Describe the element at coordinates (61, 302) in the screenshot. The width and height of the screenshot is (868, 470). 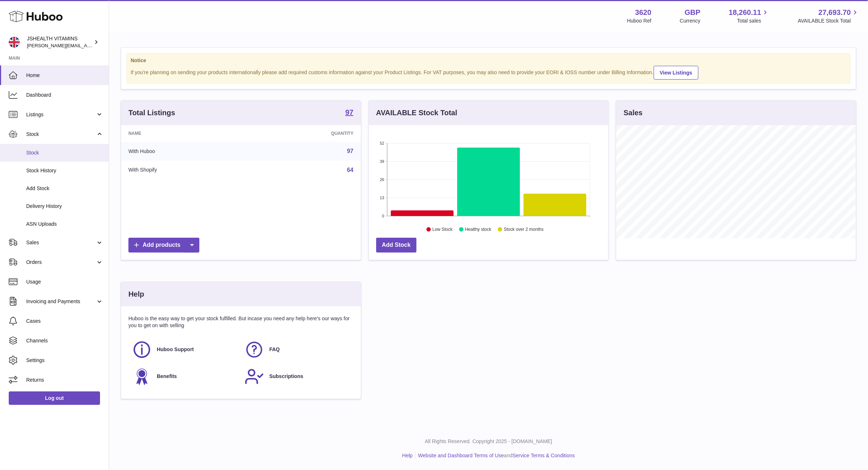
I see `span: Invoicing and Payments` at that location.